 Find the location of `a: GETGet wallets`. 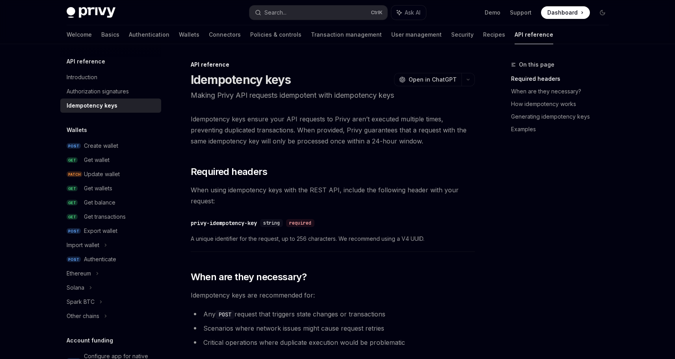

a: GETGet wallets is located at coordinates (111, 188).